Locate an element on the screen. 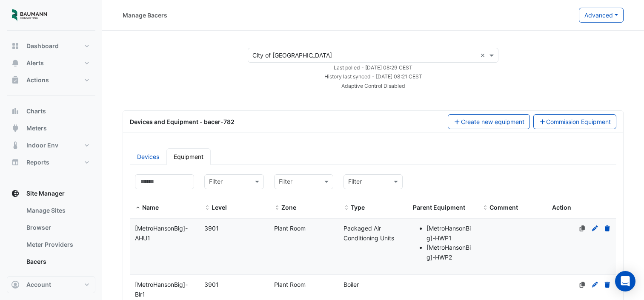  app-icon: Indoor Env is located at coordinates (15, 145).